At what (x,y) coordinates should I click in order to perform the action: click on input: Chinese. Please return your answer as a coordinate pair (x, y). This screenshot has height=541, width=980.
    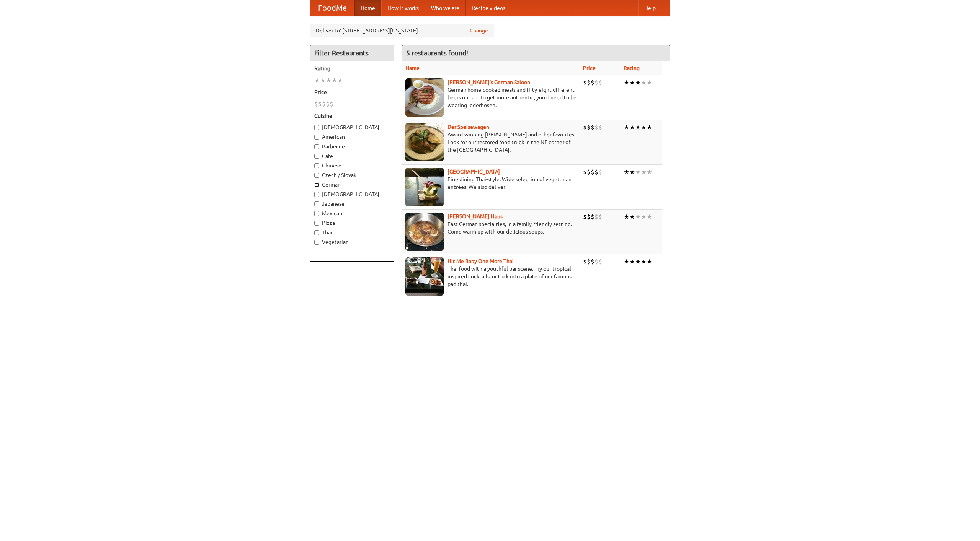
    Looking at the image, I should click on (317, 166).